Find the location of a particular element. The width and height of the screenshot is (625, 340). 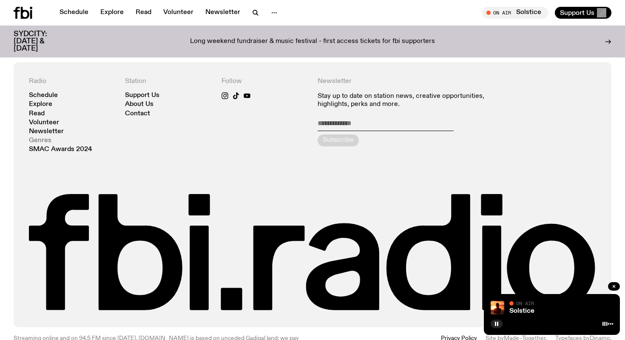

p: Stay up to date on station news, creative opportunities, highlights, perks and more. is located at coordinates (409, 100).